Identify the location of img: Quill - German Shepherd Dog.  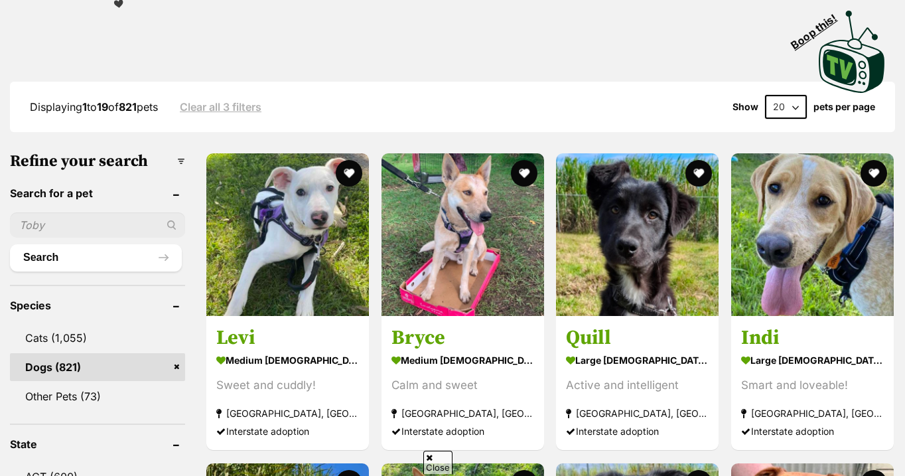
(637, 234).